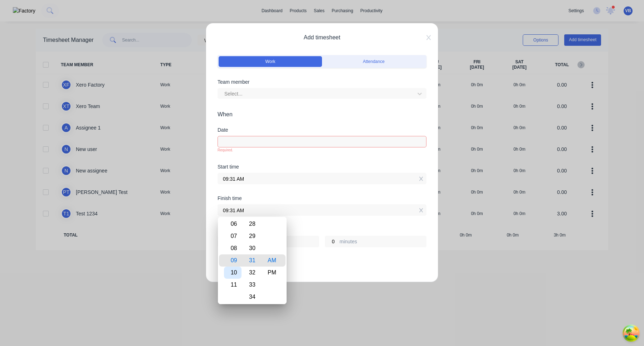 The height and width of the screenshot is (346, 644). I want to click on div: 34, so click(252, 296).